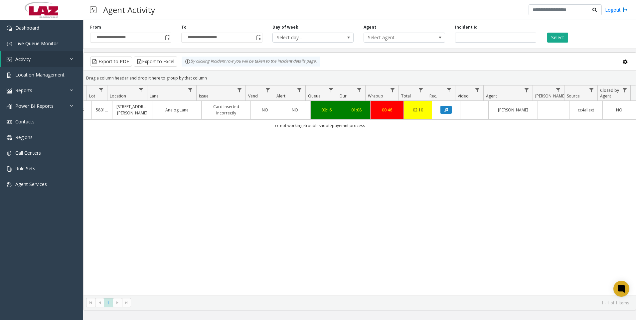  Describe the element at coordinates (95, 27) in the screenshot. I see `label: From` at that location.